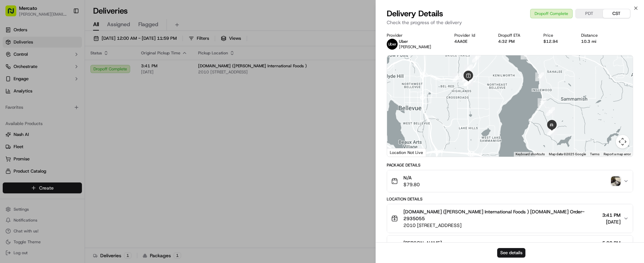 The image size is (644, 263). What do you see at coordinates (415, 42) in the screenshot?
I see `p: Uber` at bounding box center [415, 42].